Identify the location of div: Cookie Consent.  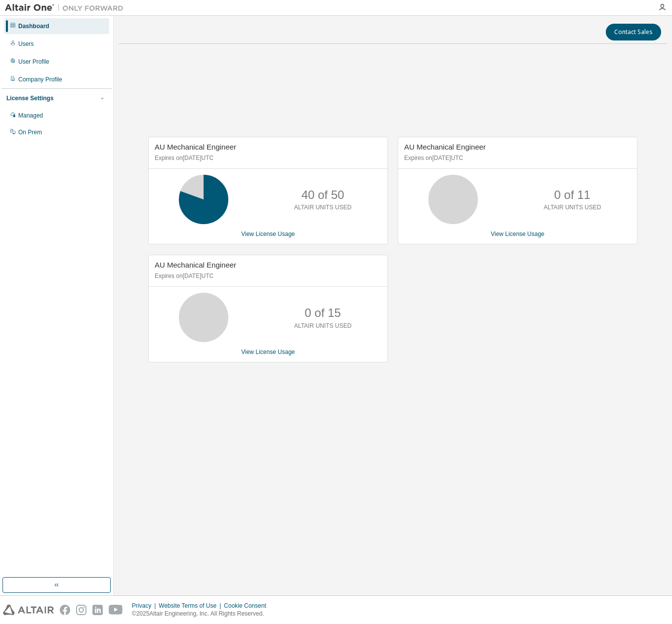
(248, 606).